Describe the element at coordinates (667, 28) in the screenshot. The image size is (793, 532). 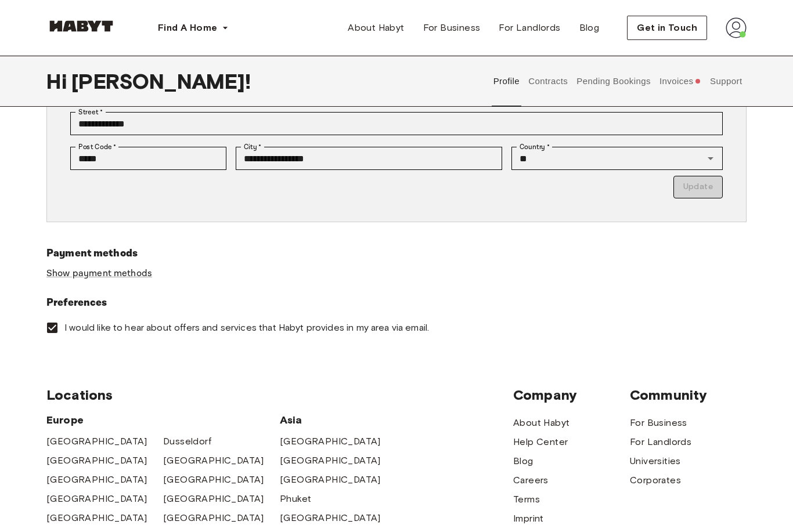
I see `span: Get in Touch` at that location.